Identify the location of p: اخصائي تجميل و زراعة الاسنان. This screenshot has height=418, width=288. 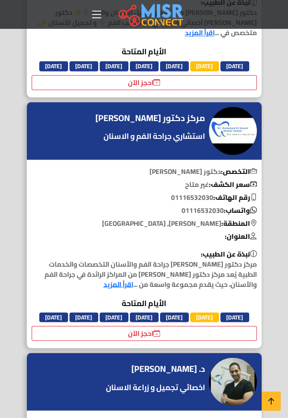
(156, 386).